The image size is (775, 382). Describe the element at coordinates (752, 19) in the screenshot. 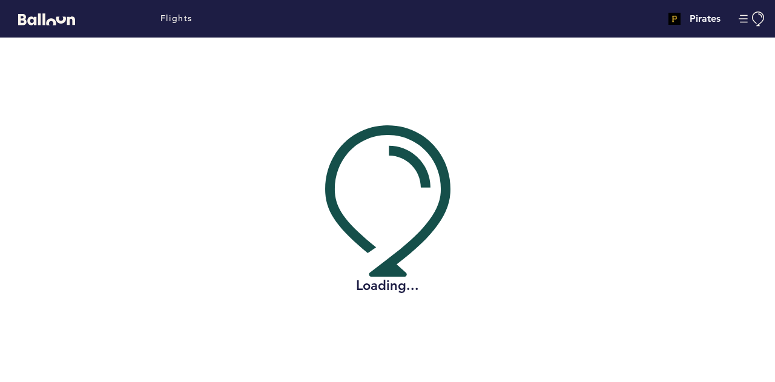

I see `button: Manage Account` at that location.